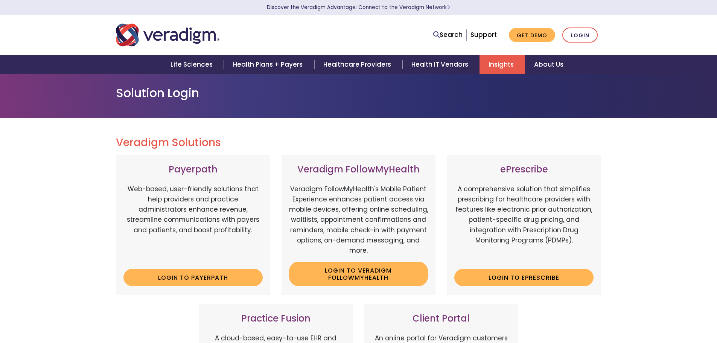 This screenshot has height=343, width=717. Describe the element at coordinates (359, 220) in the screenshot. I see `p: Veradigm FollowMyHealth's Mobile Patient Experience enhances patient access via mobile devices, o...` at that location.